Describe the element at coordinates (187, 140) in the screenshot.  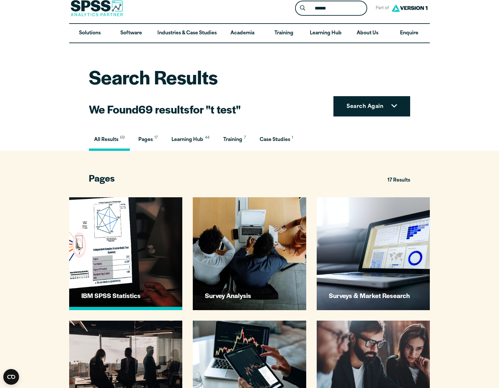
I see `span: Learning Hub` at that location.